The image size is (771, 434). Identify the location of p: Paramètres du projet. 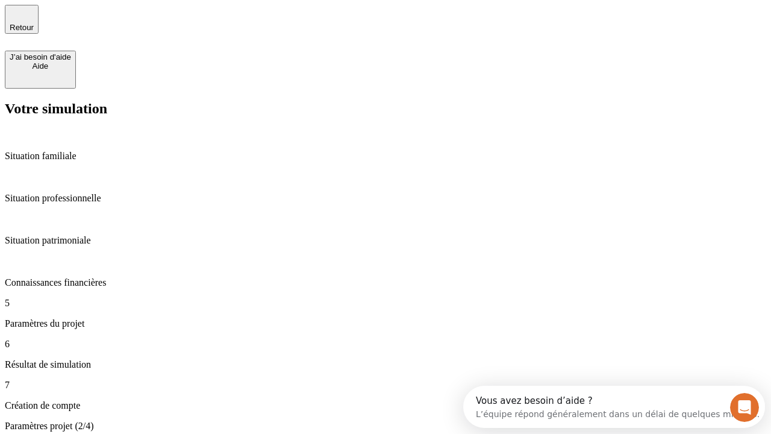
(385, 323).